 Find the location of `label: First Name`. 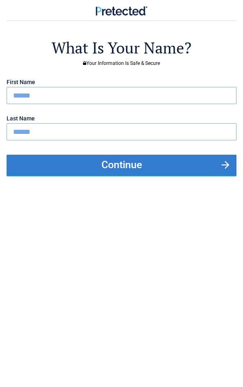

label: First Name is located at coordinates (21, 82).